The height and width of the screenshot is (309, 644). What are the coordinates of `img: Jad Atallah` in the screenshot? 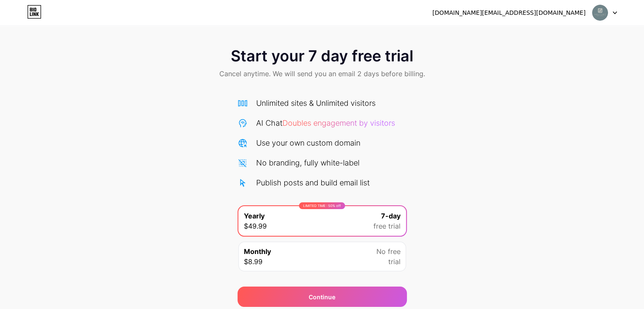 It's located at (600, 13).